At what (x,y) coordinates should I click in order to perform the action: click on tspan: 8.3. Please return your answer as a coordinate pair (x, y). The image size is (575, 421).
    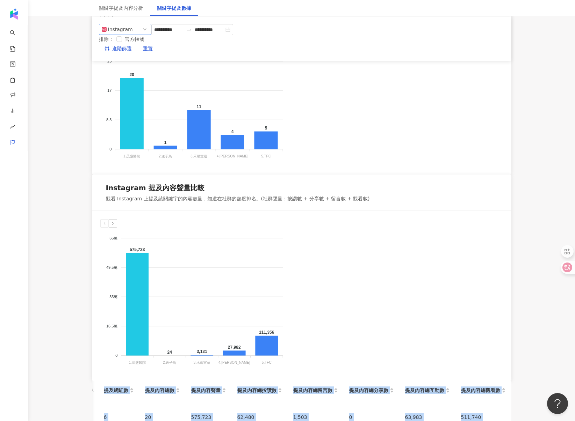
    Looking at the image, I should click on (109, 120).